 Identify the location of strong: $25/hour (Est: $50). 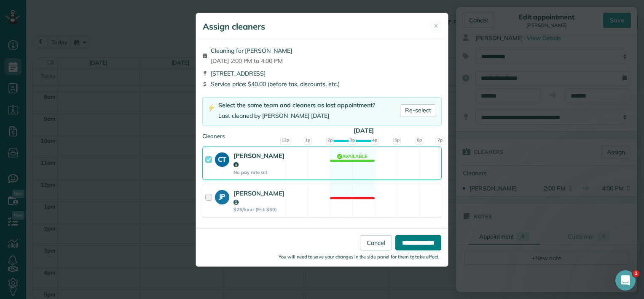
(259, 209).